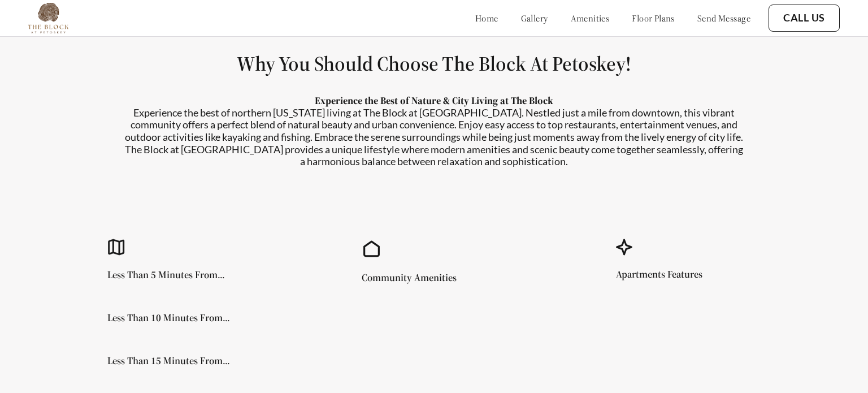  I want to click on h5: Less Than 15 Minutes From..., so click(168, 361).